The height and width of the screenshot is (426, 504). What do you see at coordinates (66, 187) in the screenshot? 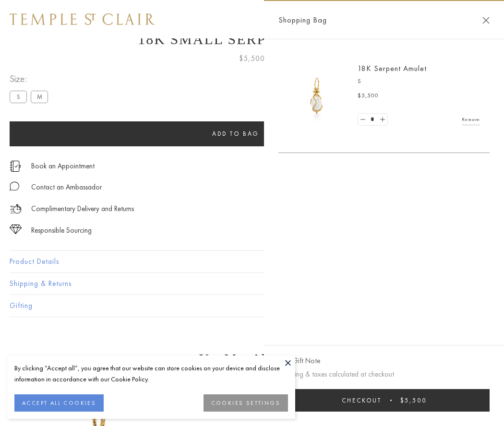
I see `div: Contact an Ambassador` at bounding box center [66, 187].